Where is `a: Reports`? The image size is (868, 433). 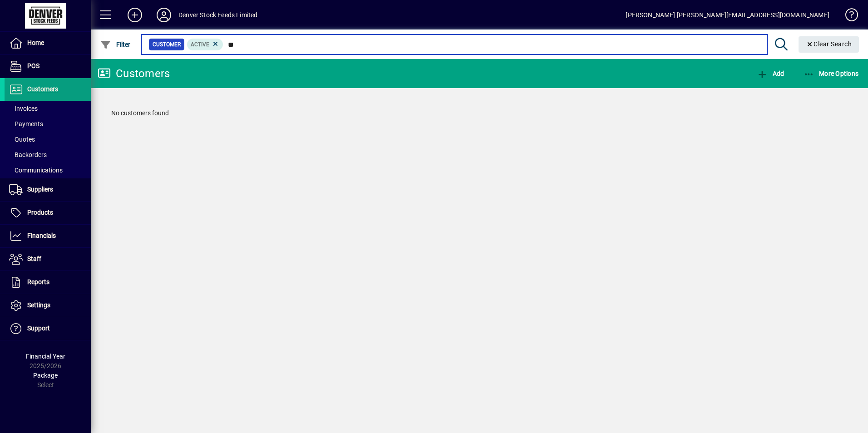
a: Reports is located at coordinates (48, 283).